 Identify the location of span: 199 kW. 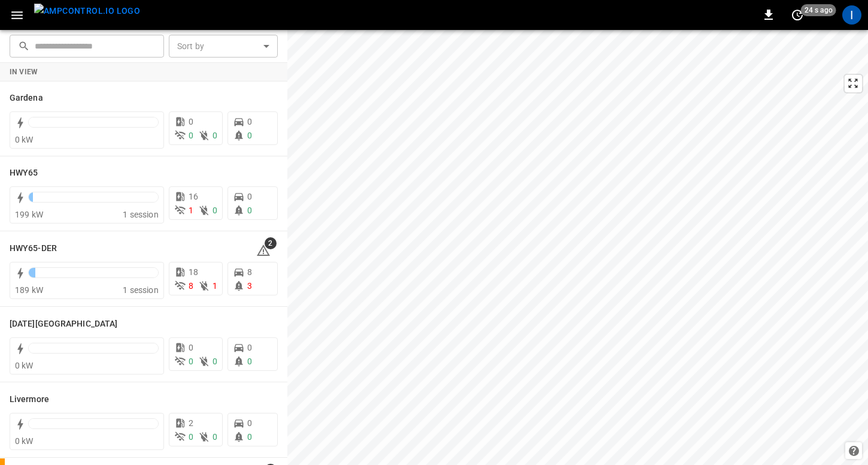
(29, 214).